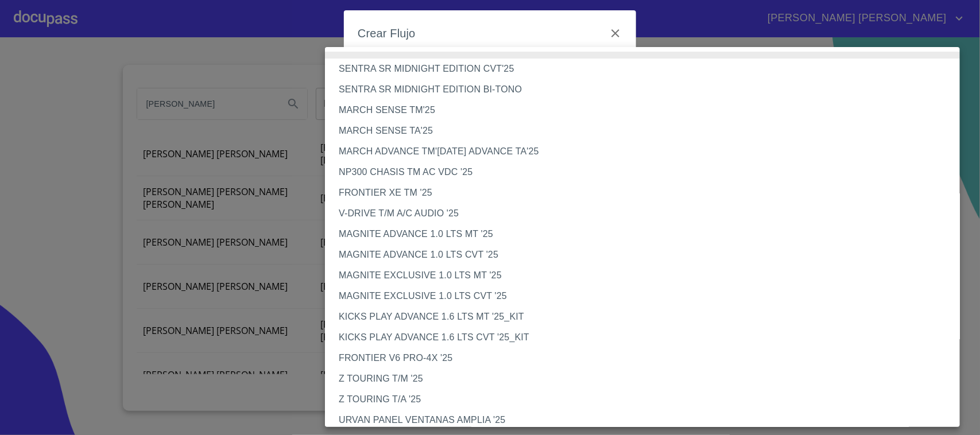  Describe the element at coordinates (648, 317) in the screenshot. I see `li: KICKS PLAY ADVANCE 1.6 LTS MT '25_KIT` at that location.